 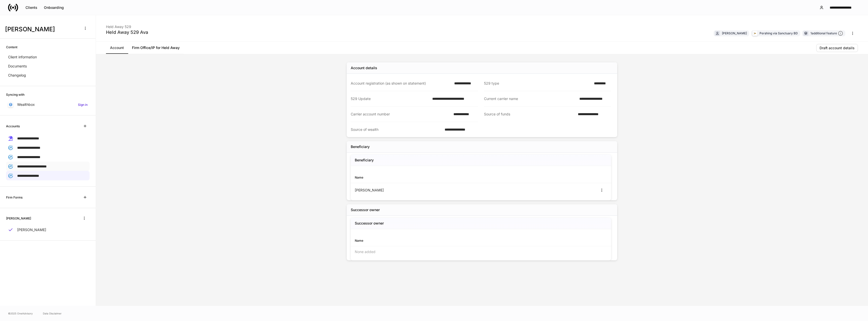 I want to click on div: Current carrier name, so click(x=530, y=99).